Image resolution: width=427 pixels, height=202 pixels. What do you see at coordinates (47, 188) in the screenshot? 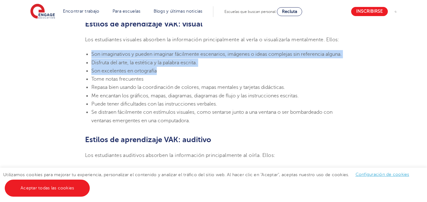
I see `font: Aceptar todas las cookies` at bounding box center [47, 188].